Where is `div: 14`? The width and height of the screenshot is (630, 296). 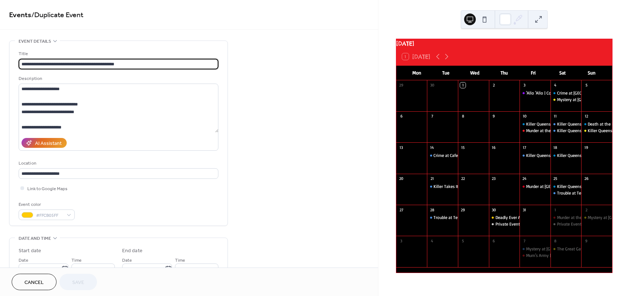 div: 14 is located at coordinates (432, 147).